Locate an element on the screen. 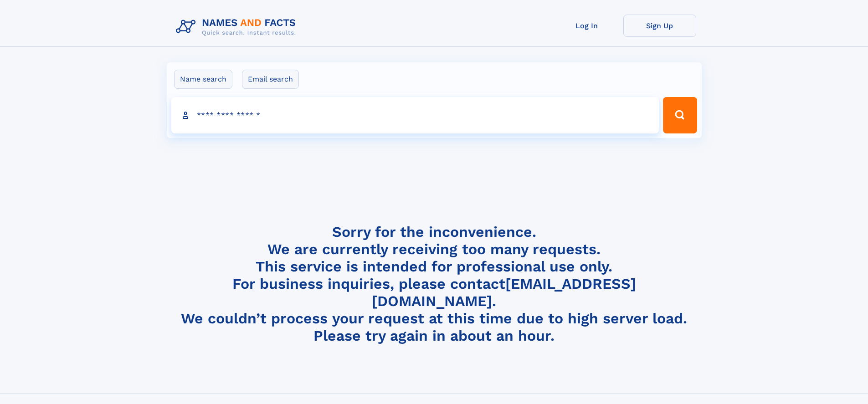 The height and width of the screenshot is (404, 868). button: Search Button is located at coordinates (680, 115).